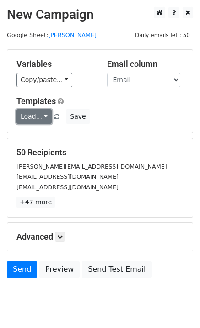 The height and width of the screenshot is (328, 200). I want to click on h2: New Campaign, so click(100, 15).